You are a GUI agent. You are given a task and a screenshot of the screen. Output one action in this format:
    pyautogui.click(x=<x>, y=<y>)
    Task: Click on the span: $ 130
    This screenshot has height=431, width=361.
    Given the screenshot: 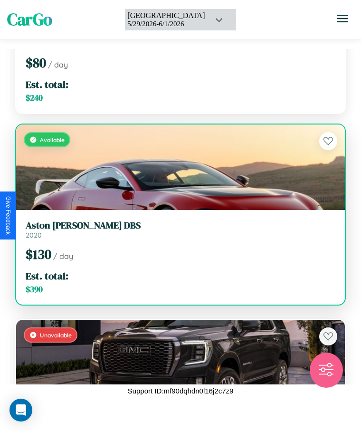 What is the action you would take?
    pyautogui.click(x=38, y=254)
    